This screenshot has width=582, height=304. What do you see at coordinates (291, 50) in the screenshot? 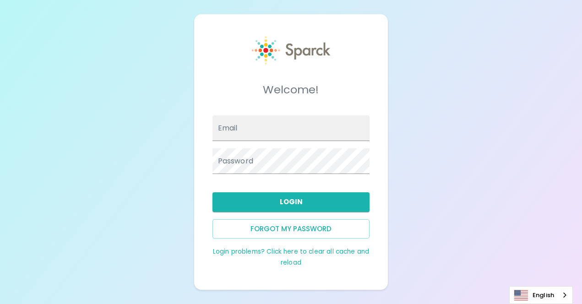
I see `img: Sparck logo` at bounding box center [291, 50].